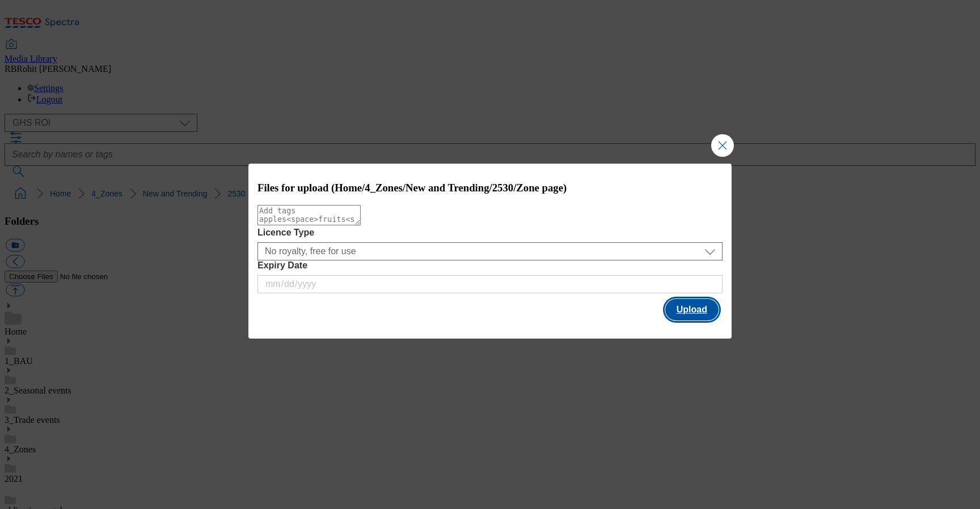 The height and width of the screenshot is (509, 980). Describe the element at coordinates (490, 188) in the screenshot. I see `h3: Files for upload (Home/4_Zones/New and Trending/2530/Zone page)` at that location.